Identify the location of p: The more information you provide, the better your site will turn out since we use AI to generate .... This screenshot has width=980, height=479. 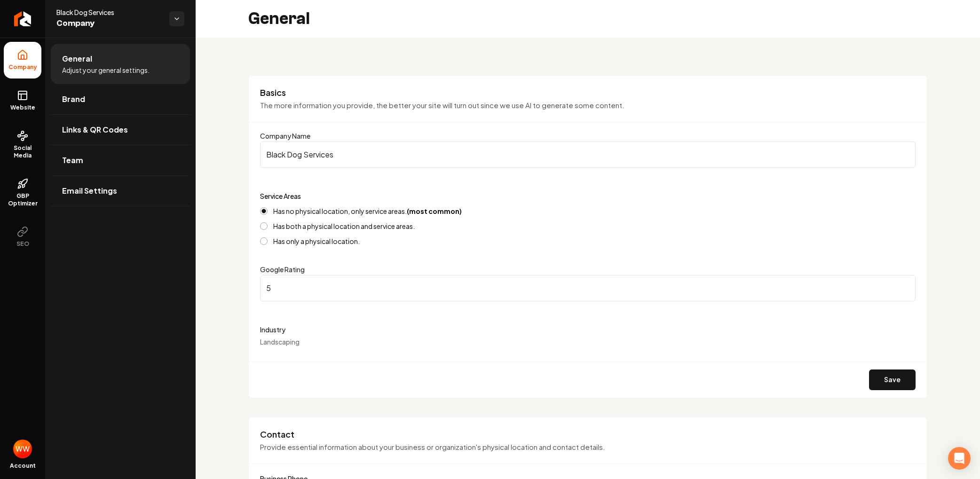
(588, 105).